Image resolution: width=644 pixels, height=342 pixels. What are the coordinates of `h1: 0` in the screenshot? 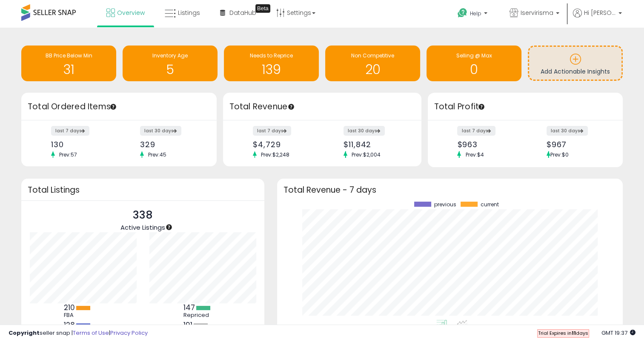 It's located at (474, 69).